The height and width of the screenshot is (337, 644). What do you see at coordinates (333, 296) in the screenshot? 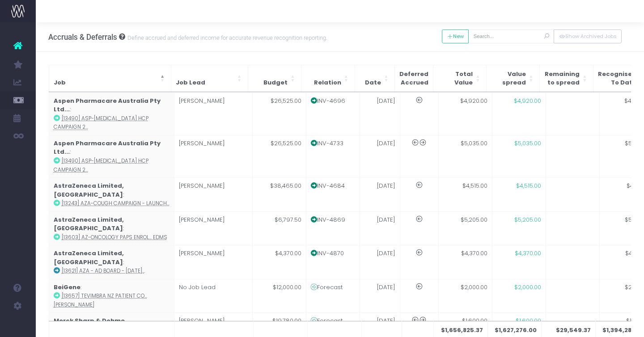
I see `td: Forecast` at bounding box center [333, 296].